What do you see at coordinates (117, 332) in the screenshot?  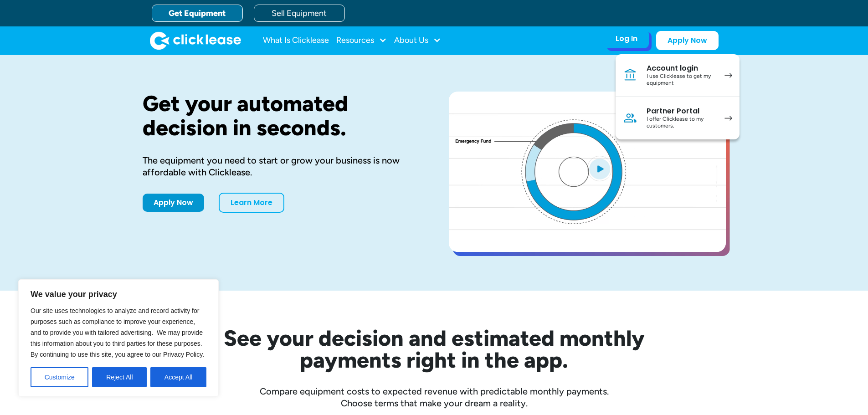 I see `span: Our site uses technologies to analyze and record activity for purposes such as compliance to impr...` at bounding box center [117, 332].